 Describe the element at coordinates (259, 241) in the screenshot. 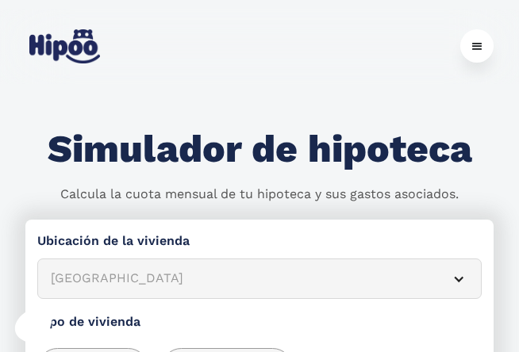

I see `label: Ubicación de la vivienda` at that location.